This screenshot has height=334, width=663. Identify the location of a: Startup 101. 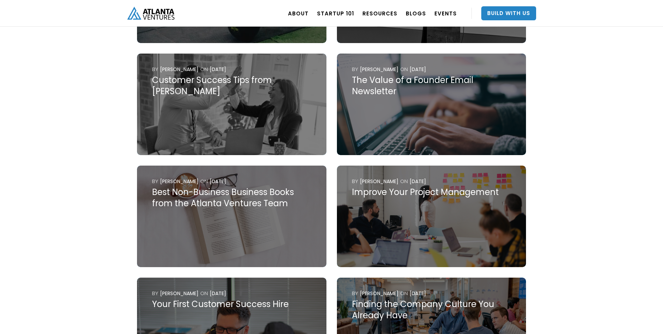
(336, 13).